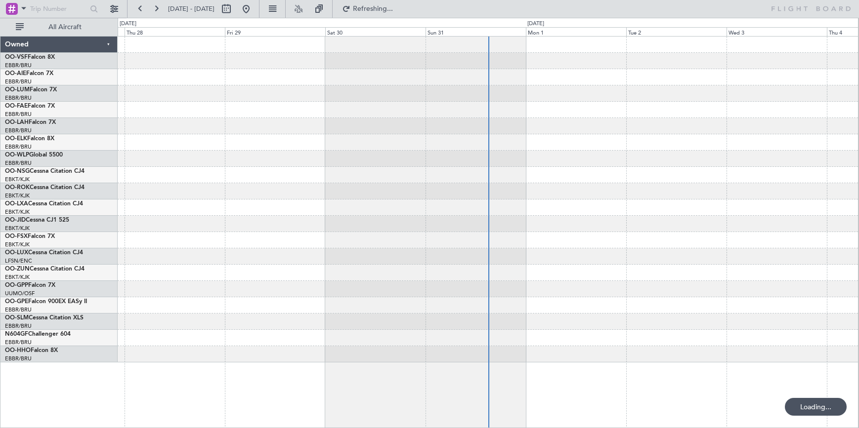  What do you see at coordinates (20, 293) in the screenshot?
I see `a: UUMO/OSF` at bounding box center [20, 293].